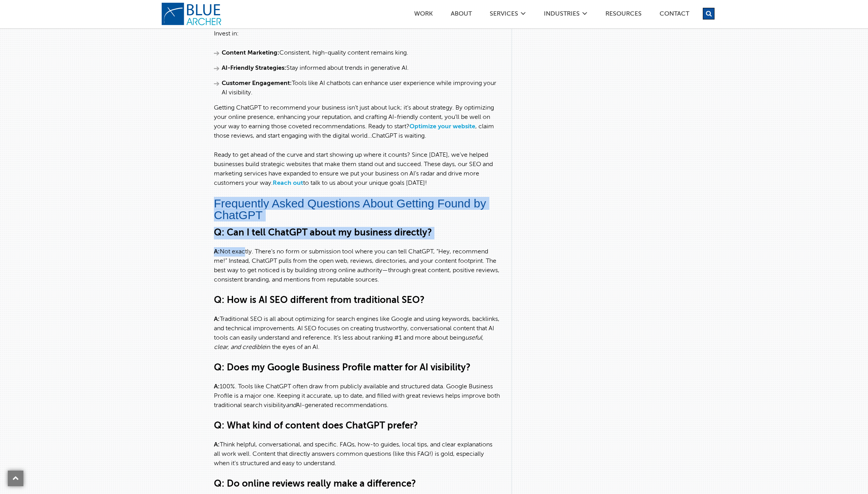 This screenshot has height=494, width=868. I want to click on a: Contact, so click(674, 15).